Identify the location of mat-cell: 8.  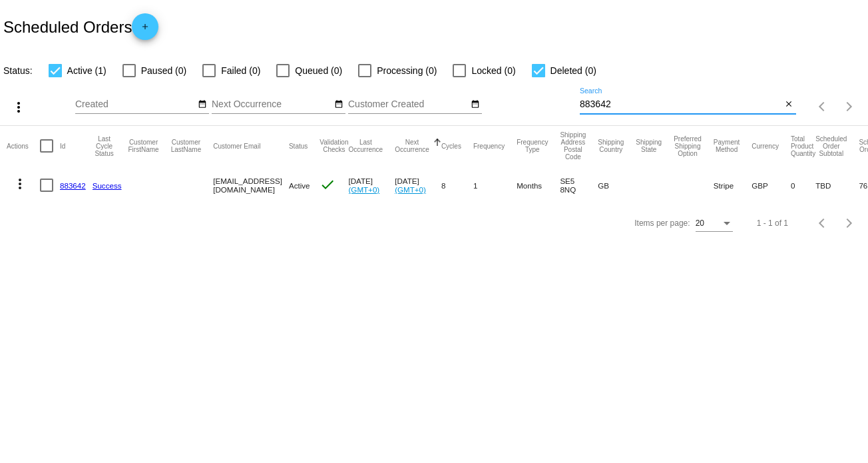
(457, 185).